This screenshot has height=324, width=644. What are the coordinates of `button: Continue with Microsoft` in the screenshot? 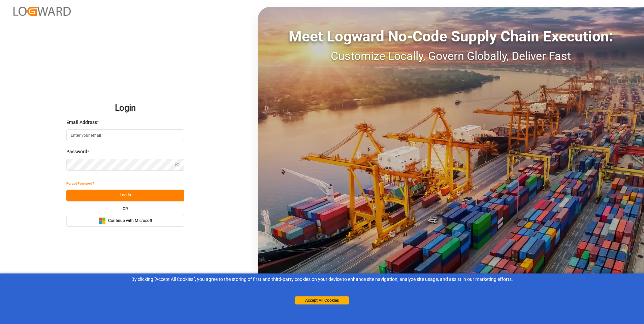 It's located at (125, 221).